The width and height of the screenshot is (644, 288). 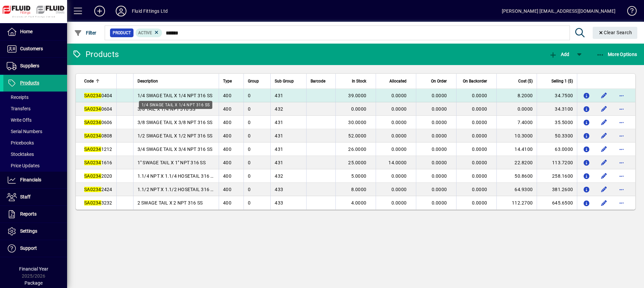 I want to click on span: Serial Numbers, so click(x=25, y=132).